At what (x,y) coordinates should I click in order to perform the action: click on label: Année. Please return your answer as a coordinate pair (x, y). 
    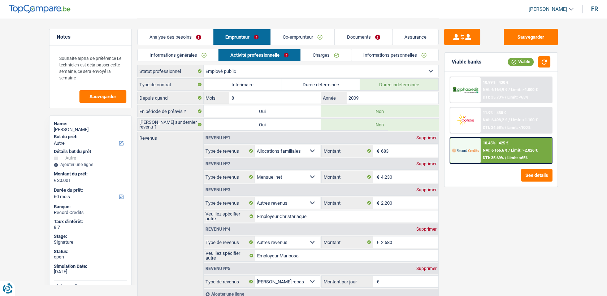
    Looking at the image, I should click on (334, 98).